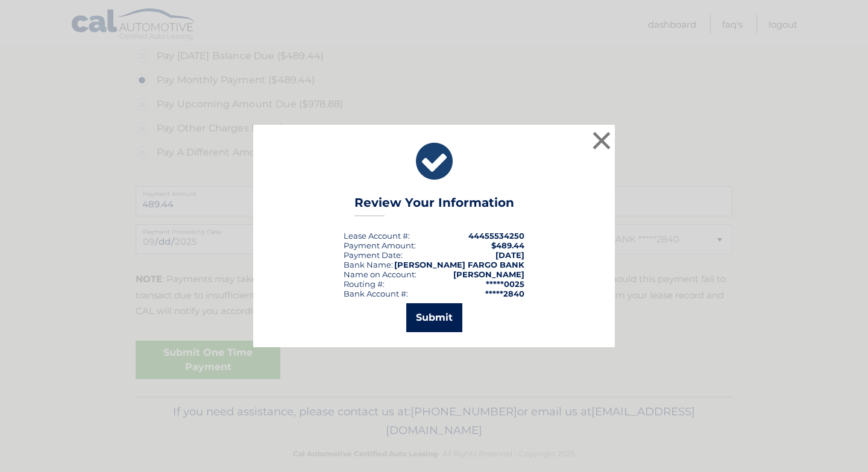 Image resolution: width=868 pixels, height=472 pixels. I want to click on div: Bank Account #:, so click(376, 294).